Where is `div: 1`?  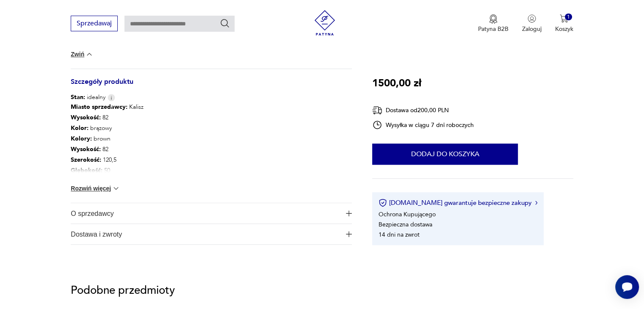
div: 1 is located at coordinates (569, 17).